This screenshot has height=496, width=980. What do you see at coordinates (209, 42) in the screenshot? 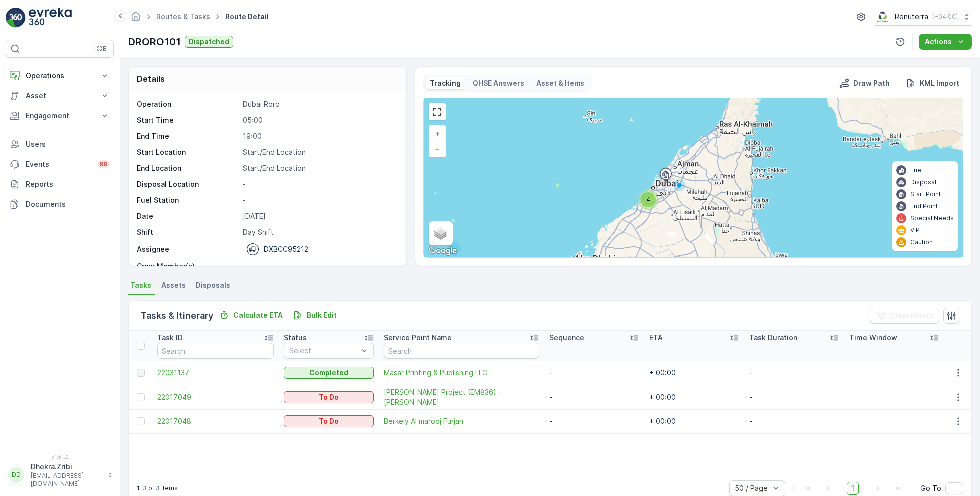
I see `p: Dispatched` at bounding box center [209, 42].